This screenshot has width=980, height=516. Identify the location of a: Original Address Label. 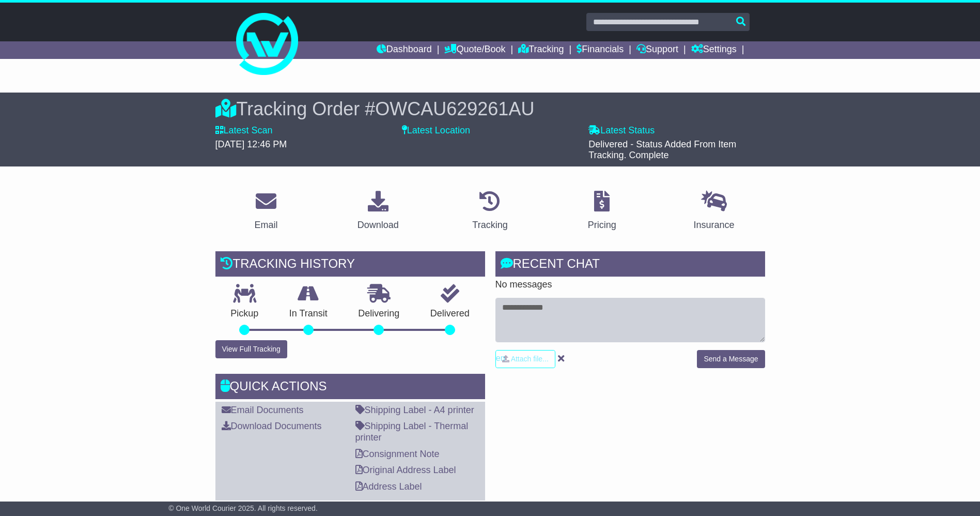
(405, 470).